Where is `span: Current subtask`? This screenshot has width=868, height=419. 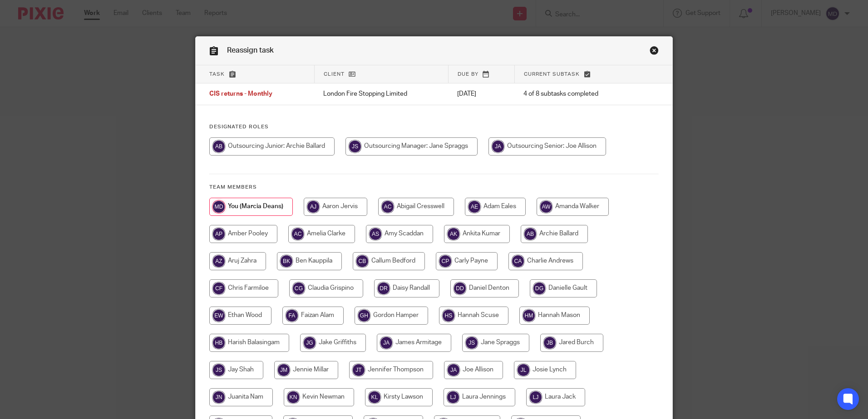 span: Current subtask is located at coordinates (551, 74).